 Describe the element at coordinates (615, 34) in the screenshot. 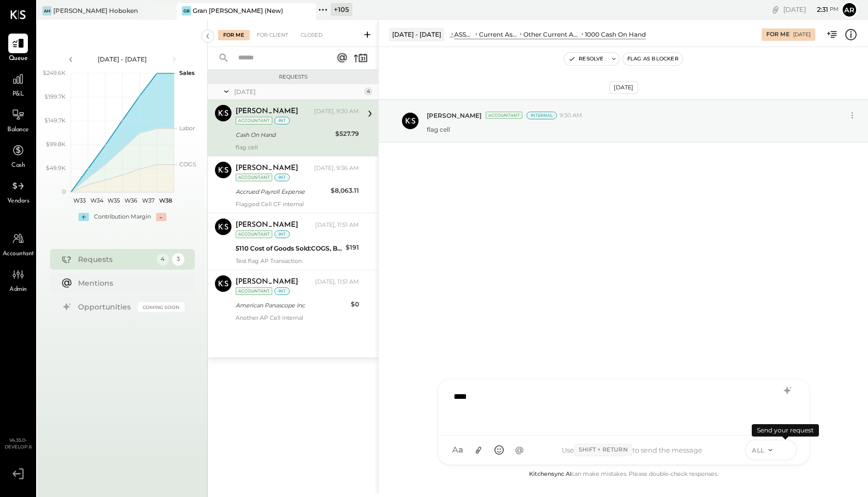

I see `div: 1000 Cash On Hand` at that location.